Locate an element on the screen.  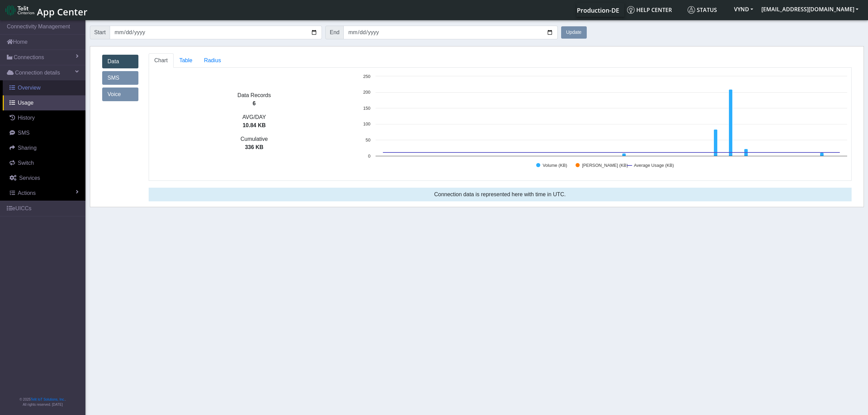
span: Table is located at coordinates (186, 60).